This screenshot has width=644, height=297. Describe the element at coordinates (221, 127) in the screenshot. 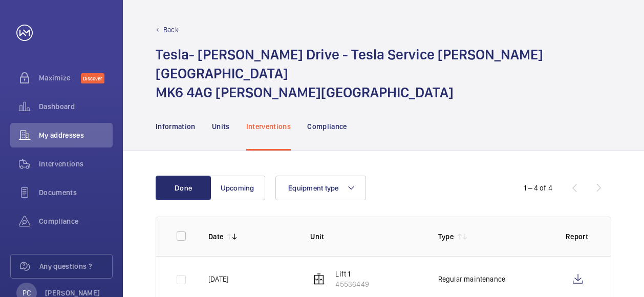

I see `p: Units` at that location.